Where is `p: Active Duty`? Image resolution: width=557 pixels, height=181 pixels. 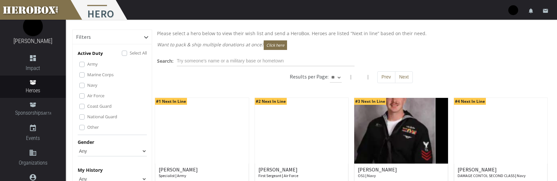 p: Active Duty is located at coordinates (90, 53).